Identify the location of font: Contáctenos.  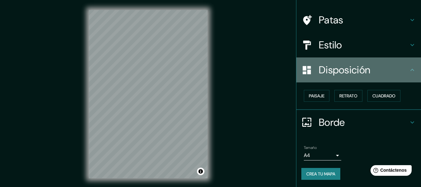
(28, 7).